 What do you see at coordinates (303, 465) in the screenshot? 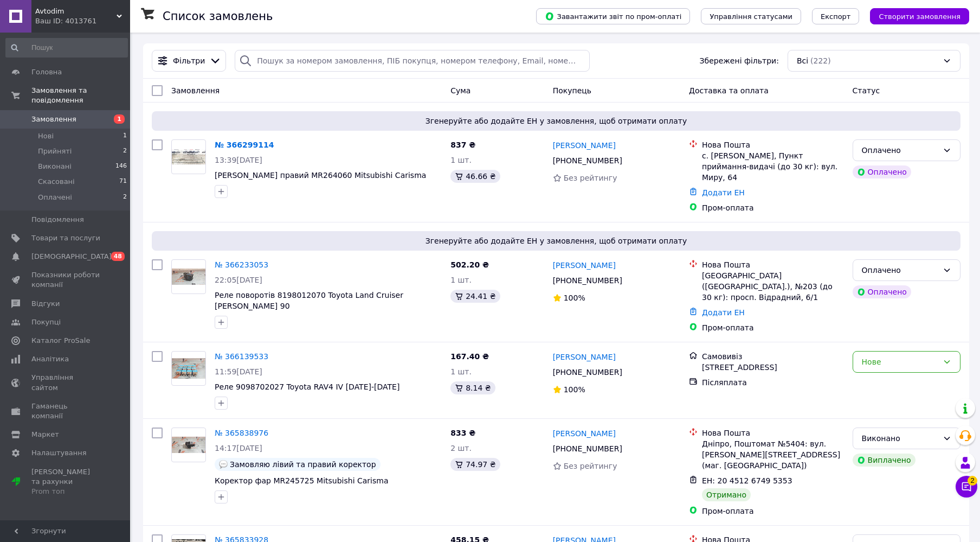
I see `span: Замовляю лівий та правий коректор` at bounding box center [303, 465].